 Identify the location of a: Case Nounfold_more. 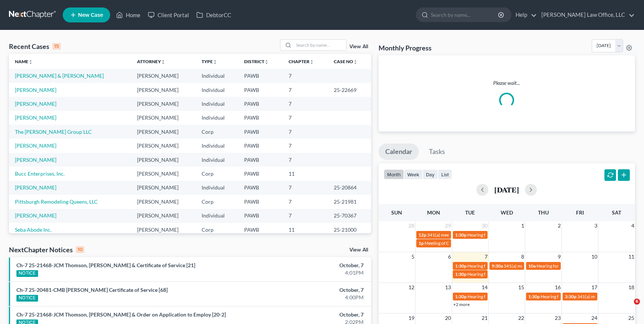
(346, 61).